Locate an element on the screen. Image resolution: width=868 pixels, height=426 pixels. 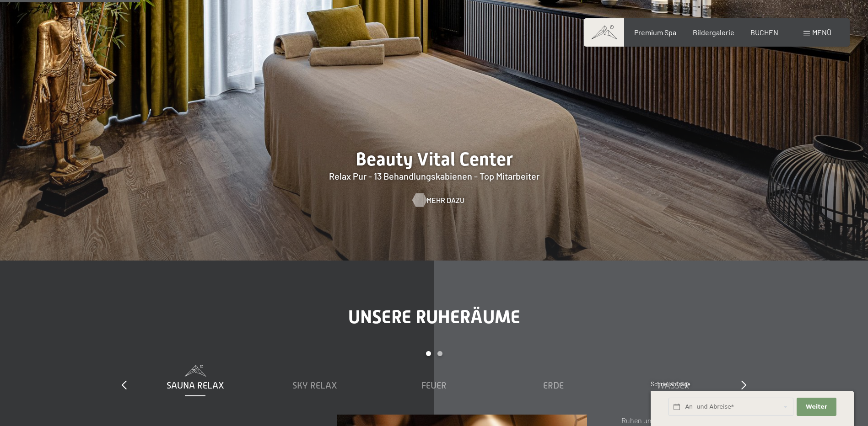
span: Sauna Relax is located at coordinates (195, 385).